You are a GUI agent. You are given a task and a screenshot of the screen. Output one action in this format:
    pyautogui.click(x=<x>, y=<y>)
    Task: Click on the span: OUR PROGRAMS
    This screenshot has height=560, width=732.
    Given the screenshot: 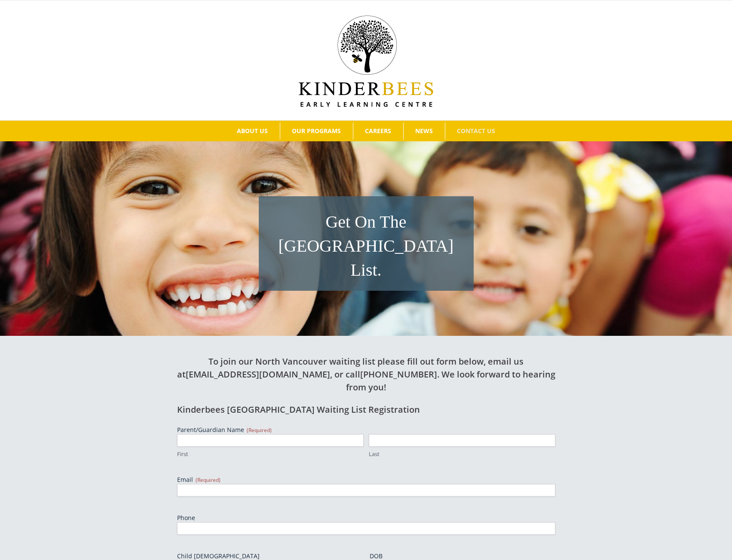 What is the action you would take?
    pyautogui.click(x=316, y=131)
    